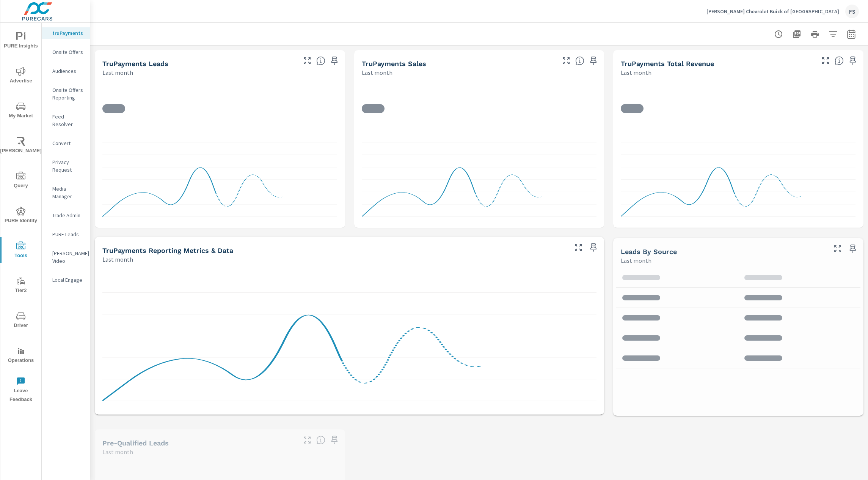  What do you see at coordinates (68, 33) in the screenshot?
I see `p: truPayments` at bounding box center [68, 33].